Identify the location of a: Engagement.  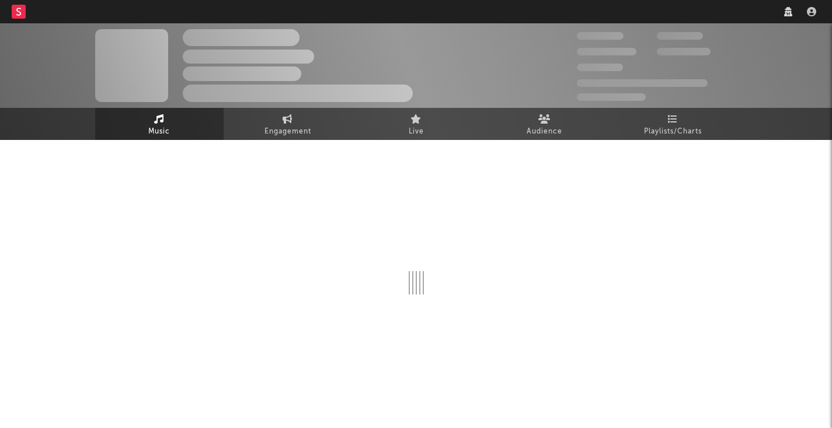
(288, 124).